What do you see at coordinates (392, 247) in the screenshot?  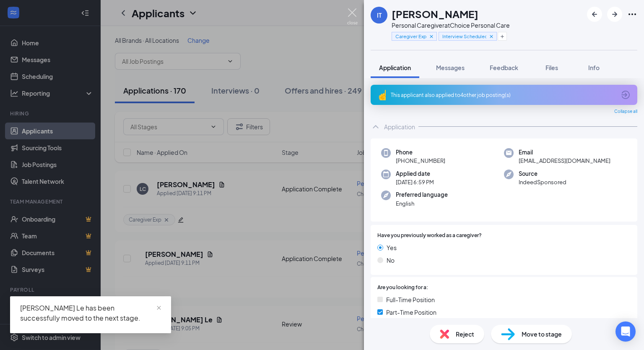 I see `span: Yes` at bounding box center [392, 247].